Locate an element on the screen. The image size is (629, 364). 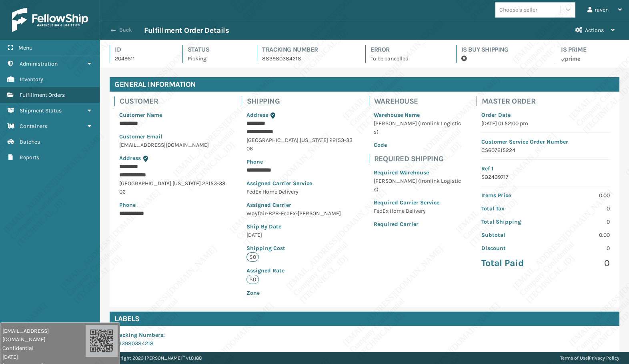
a: Privacy Policy is located at coordinates (604, 358).